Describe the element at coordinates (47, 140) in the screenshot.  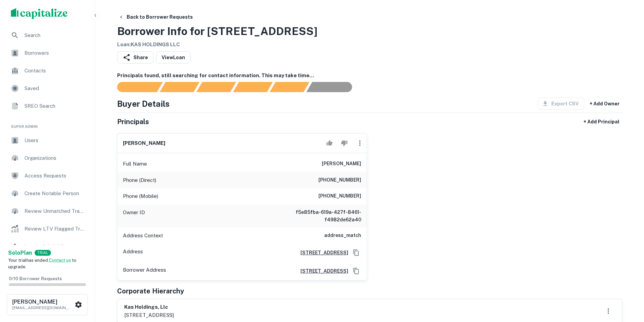
I see `a: Users` at that location.